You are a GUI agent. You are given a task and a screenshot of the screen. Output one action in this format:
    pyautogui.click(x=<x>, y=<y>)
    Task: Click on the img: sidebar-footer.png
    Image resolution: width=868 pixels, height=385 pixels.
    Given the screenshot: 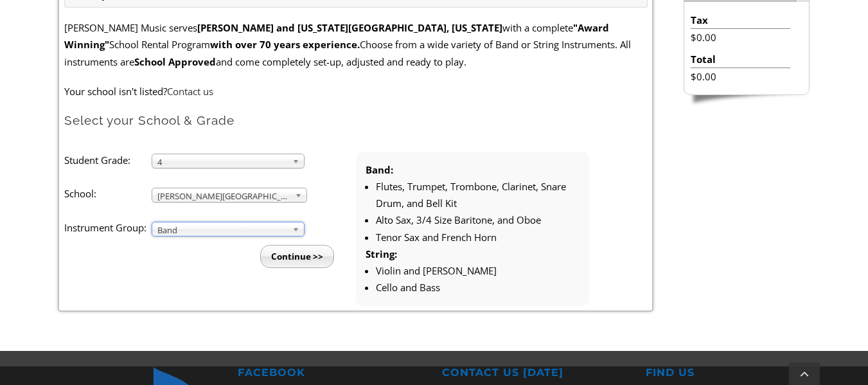 What is the action you would take?
    pyautogui.click(x=747, y=101)
    